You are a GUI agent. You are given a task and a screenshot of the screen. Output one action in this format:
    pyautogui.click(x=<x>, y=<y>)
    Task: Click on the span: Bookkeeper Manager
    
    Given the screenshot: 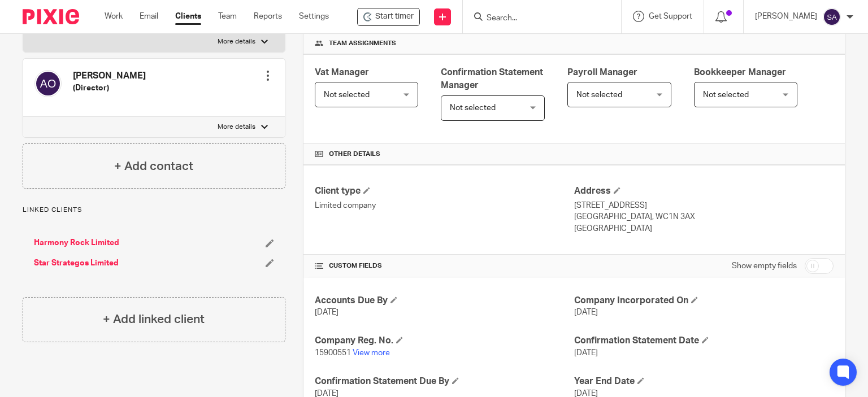 What is the action you would take?
    pyautogui.click(x=740, y=72)
    